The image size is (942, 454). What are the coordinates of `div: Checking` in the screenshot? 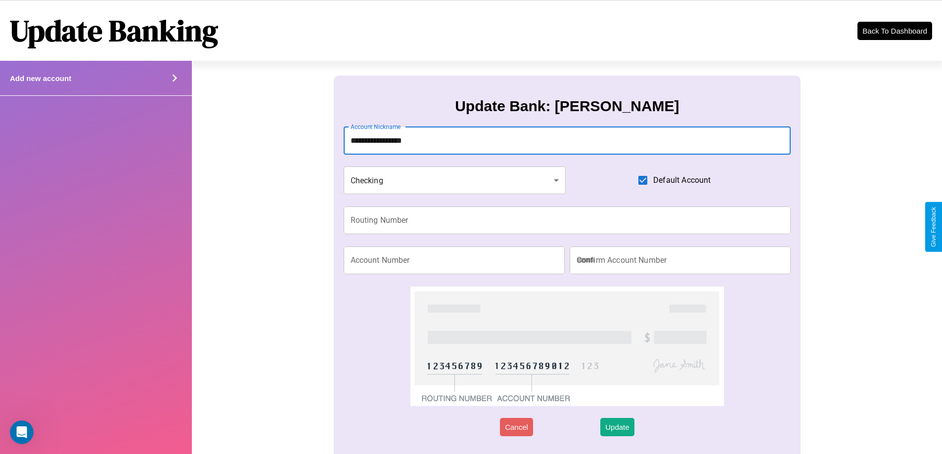 It's located at (455, 180).